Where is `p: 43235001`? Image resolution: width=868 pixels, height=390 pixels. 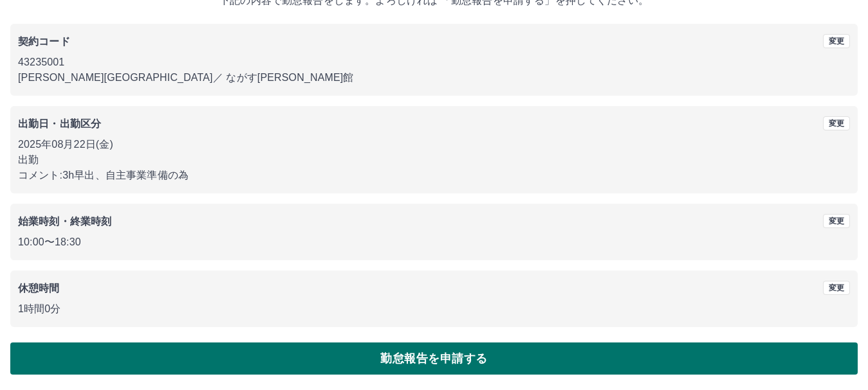 p: 43235001 is located at coordinates (434, 62).